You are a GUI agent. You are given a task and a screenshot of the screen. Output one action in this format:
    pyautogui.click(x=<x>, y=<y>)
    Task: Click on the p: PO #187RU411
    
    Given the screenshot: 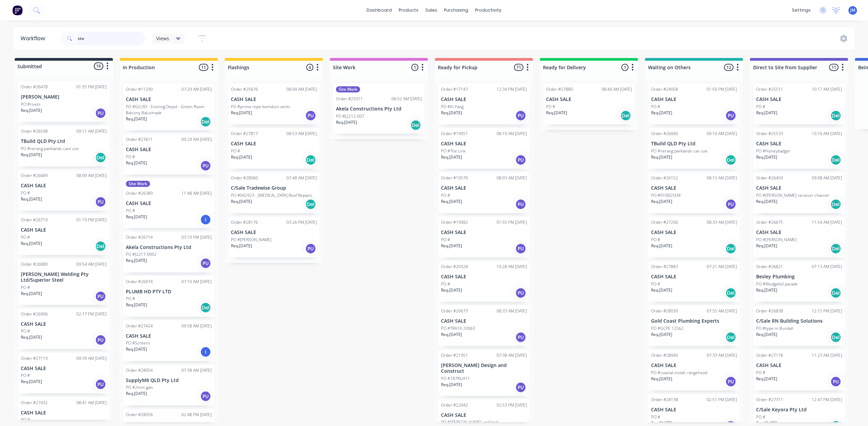 What is the action you would take?
    pyautogui.click(x=456, y=379)
    